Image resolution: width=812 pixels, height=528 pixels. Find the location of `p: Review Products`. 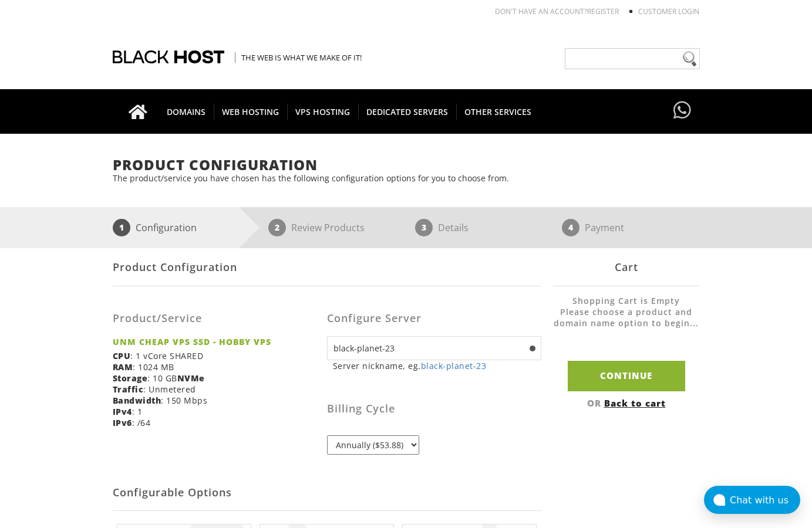

p: Review Products is located at coordinates (328, 228).